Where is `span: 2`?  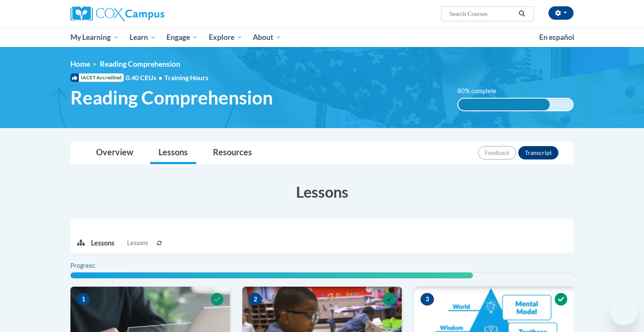 span: 2 is located at coordinates (255, 299).